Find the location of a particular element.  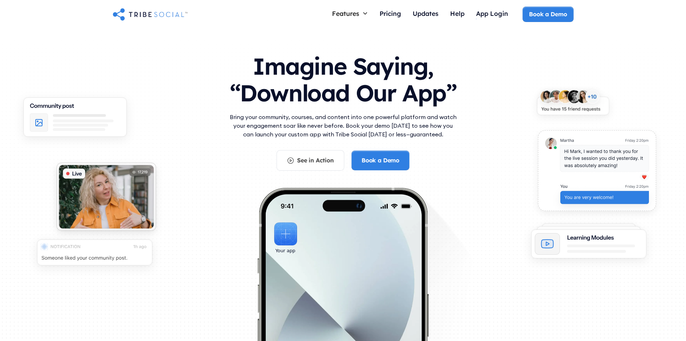

h1: Imagine Saying, “Download Our App” is located at coordinates (343, 77).